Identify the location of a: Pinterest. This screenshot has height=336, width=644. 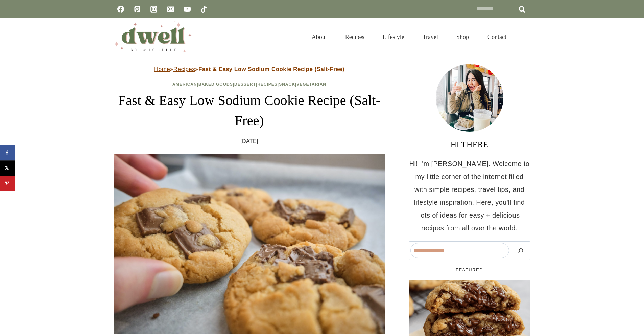
(137, 9).